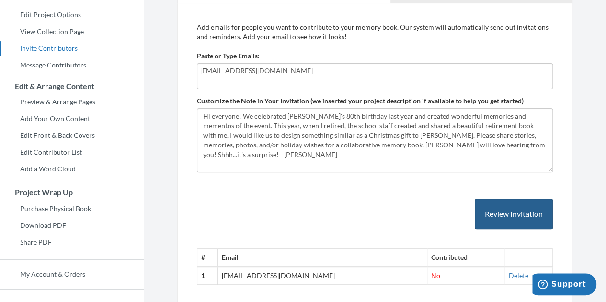 The height and width of the screenshot is (302, 606). I want to click on a: Delete, so click(518, 276).